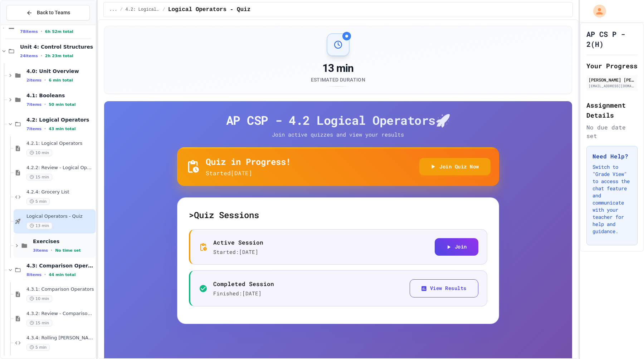 This screenshot has height=359, width=644. What do you see at coordinates (612, 199) in the screenshot?
I see `p: Switch to "Grade View" to access the chat feature and communicate with your teacher for help and ...` at bounding box center [612, 199].